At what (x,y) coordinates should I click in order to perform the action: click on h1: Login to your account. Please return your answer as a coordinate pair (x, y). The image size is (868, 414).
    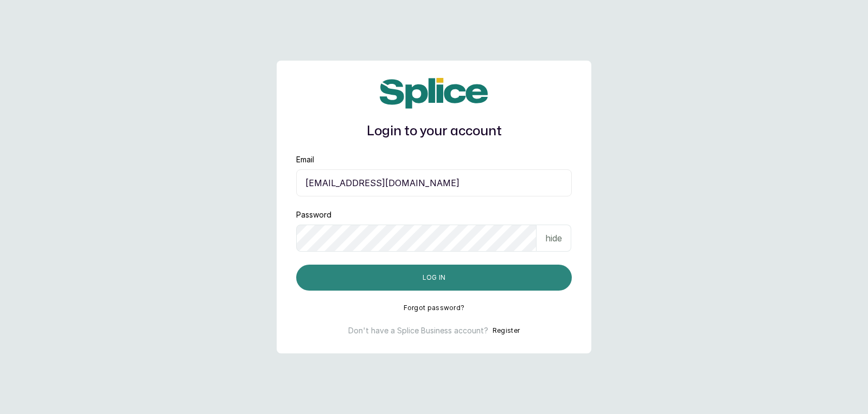
    Looking at the image, I should click on (434, 131).